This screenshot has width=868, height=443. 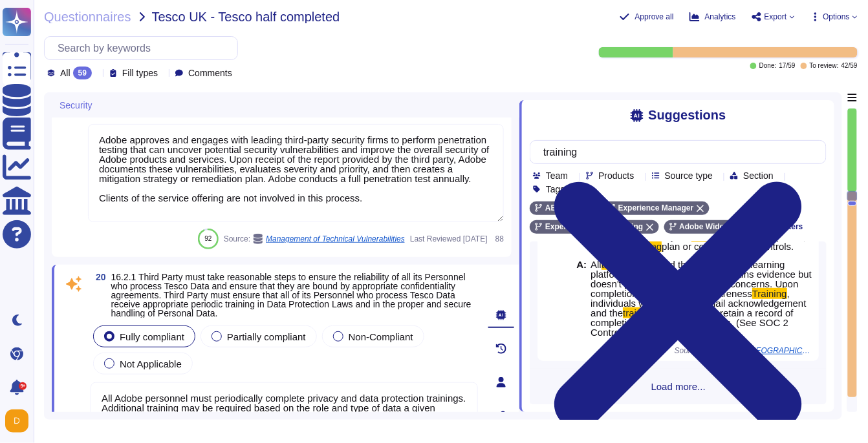 What do you see at coordinates (768, 66) in the screenshot?
I see `span: Done:` at bounding box center [768, 66].